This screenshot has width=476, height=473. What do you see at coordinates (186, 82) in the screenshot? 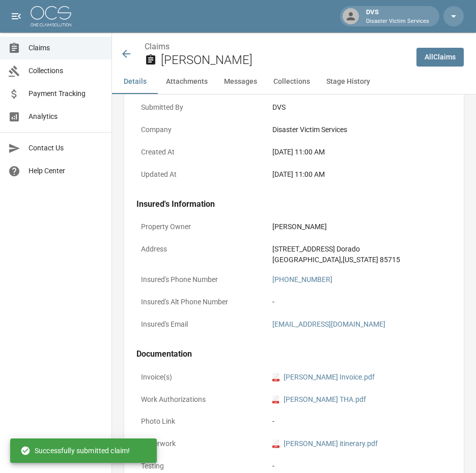
I see `button: Attachments` at bounding box center [186, 82].